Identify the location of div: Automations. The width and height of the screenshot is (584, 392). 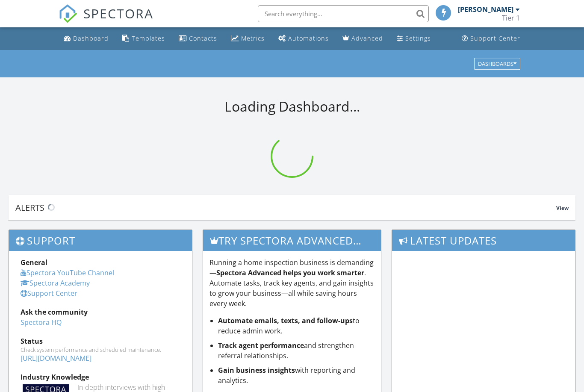
(308, 38).